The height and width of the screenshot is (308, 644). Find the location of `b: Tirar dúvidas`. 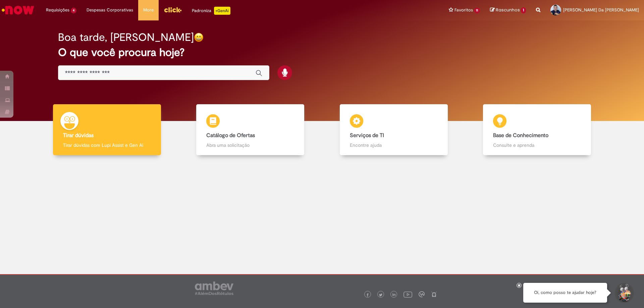

b: Tirar dúvidas is located at coordinates (79, 136).